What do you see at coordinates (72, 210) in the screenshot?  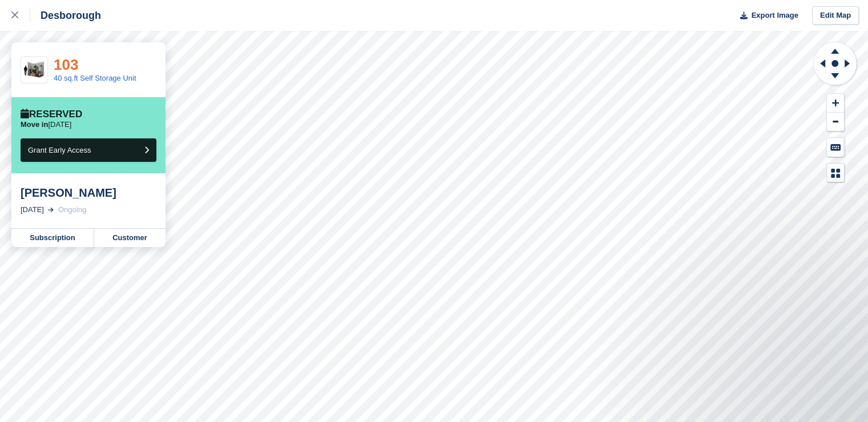 I see `div: Ongoing` at bounding box center [72, 210].